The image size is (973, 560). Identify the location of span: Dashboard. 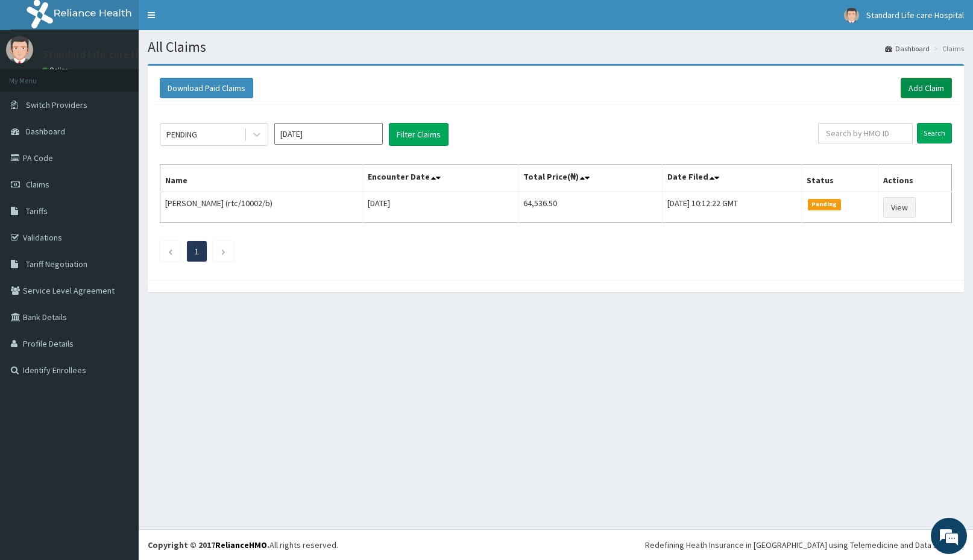
(45, 132).